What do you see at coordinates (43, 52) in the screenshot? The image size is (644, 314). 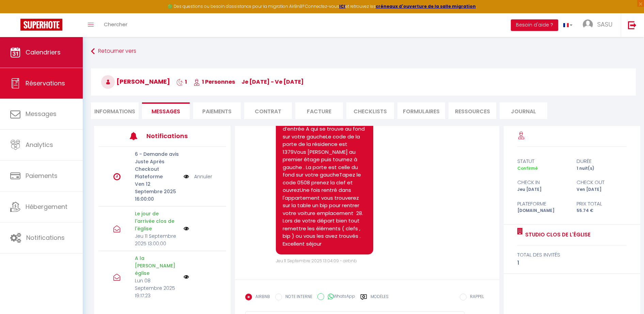 I see `span: Calendriers` at bounding box center [43, 52].